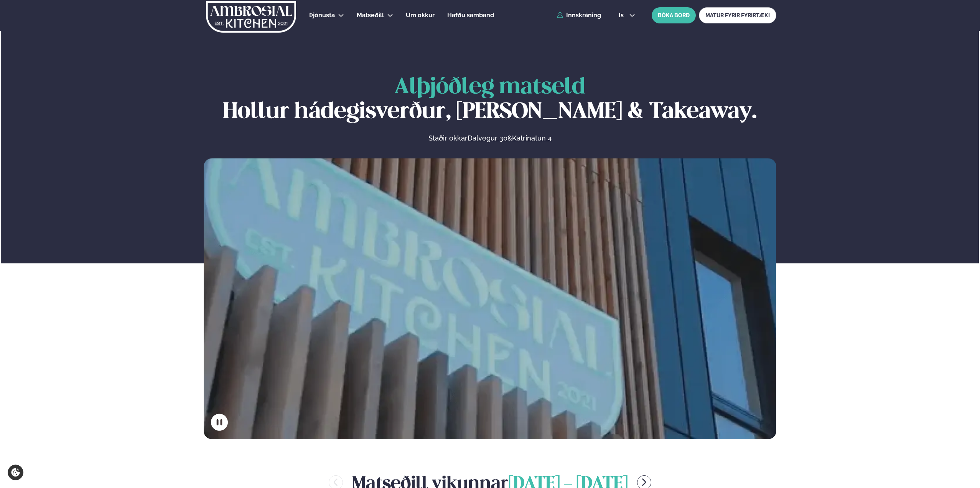  Describe the element at coordinates (251, 17) in the screenshot. I see `img: logo` at that location.